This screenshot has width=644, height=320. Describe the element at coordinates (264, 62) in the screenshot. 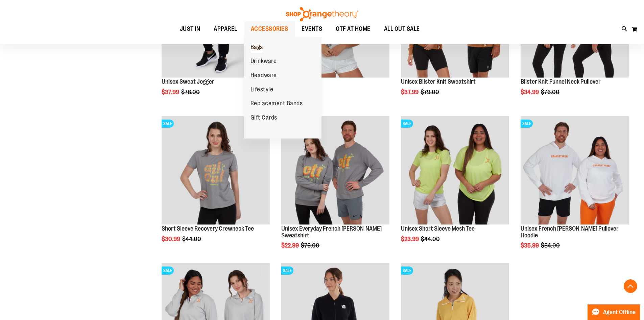

I see `span: Drinkware` at that location.